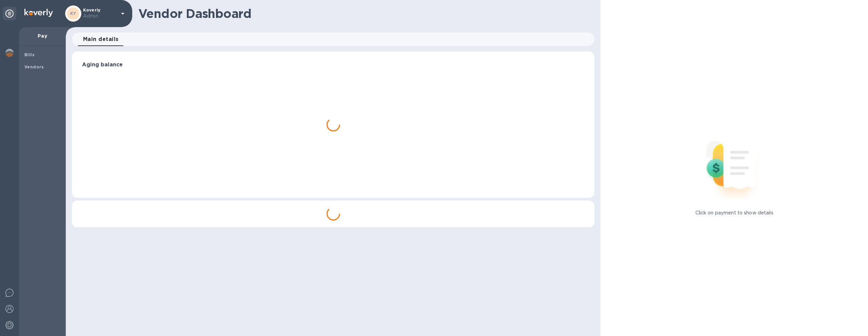  I want to click on h1: Vendor Dashboard, so click(364, 13).